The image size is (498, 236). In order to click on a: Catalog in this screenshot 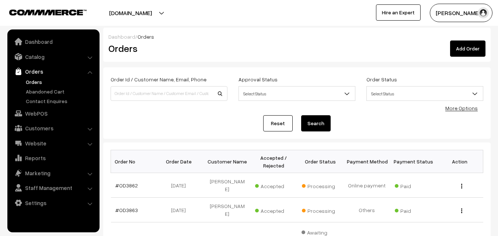, I will do `click(53, 57)`.